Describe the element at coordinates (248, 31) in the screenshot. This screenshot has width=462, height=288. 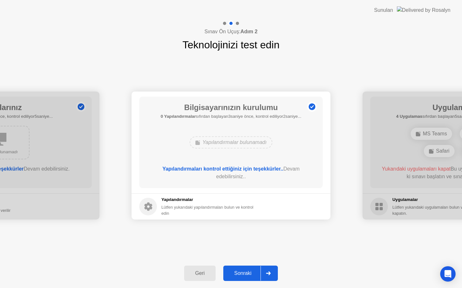
I see `b: Adım 2` at that location.